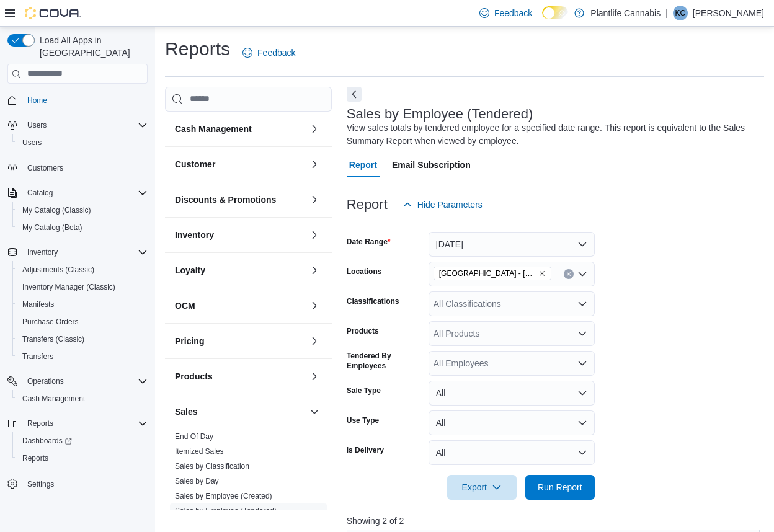 The width and height of the screenshot is (774, 532). Describe the element at coordinates (77, 167) in the screenshot. I see `button: Customers` at that location.